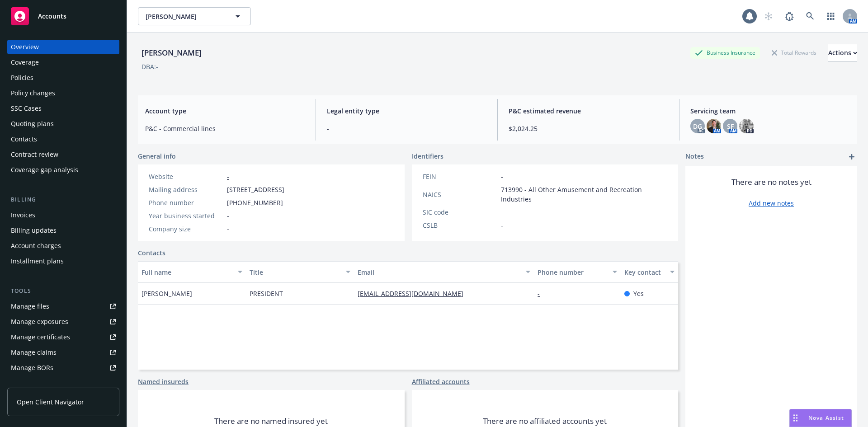 This screenshot has height=427, width=868. Describe the element at coordinates (730, 126) in the screenshot. I see `span: SF` at that location.